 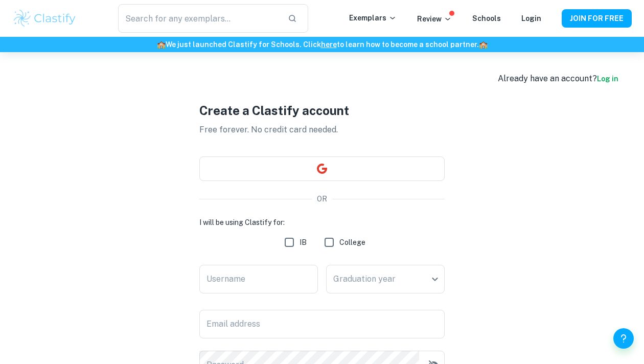 I want to click on h6: We just launched Clastify for Schools. Click to learn how to become a school partner., so click(x=322, y=44).